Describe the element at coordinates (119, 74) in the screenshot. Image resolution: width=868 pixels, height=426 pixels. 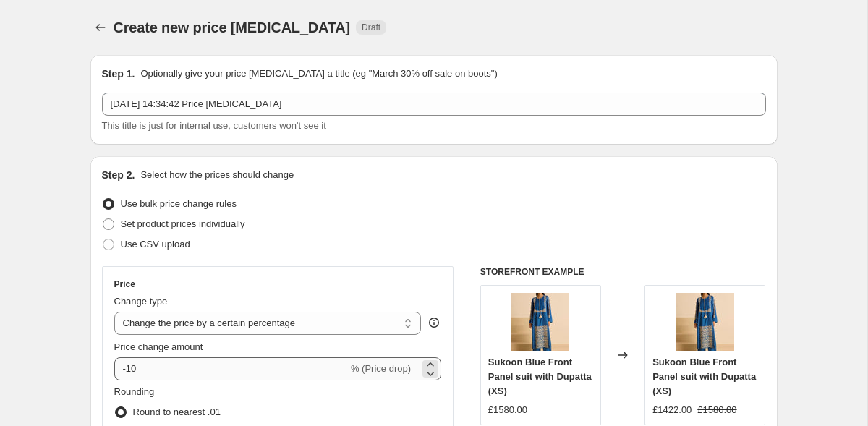
I see `h2: Step 1.` at that location.